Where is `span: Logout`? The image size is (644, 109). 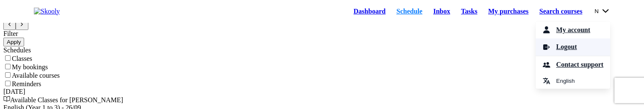
span: Logout is located at coordinates (566, 47).